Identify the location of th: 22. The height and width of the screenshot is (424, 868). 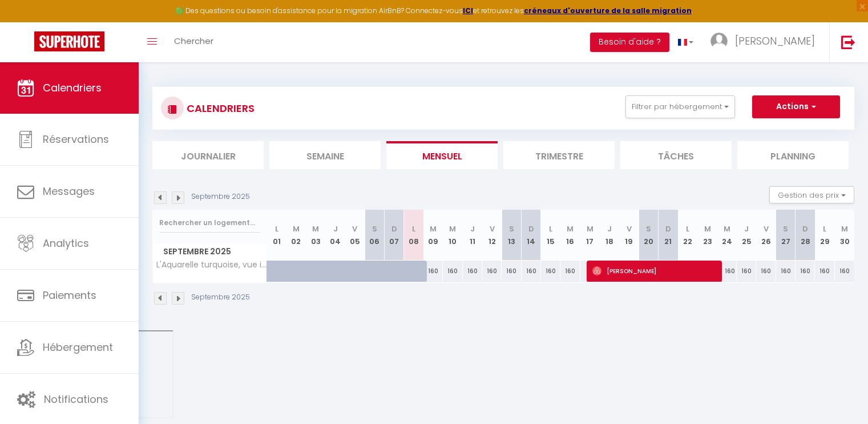
(687, 234).